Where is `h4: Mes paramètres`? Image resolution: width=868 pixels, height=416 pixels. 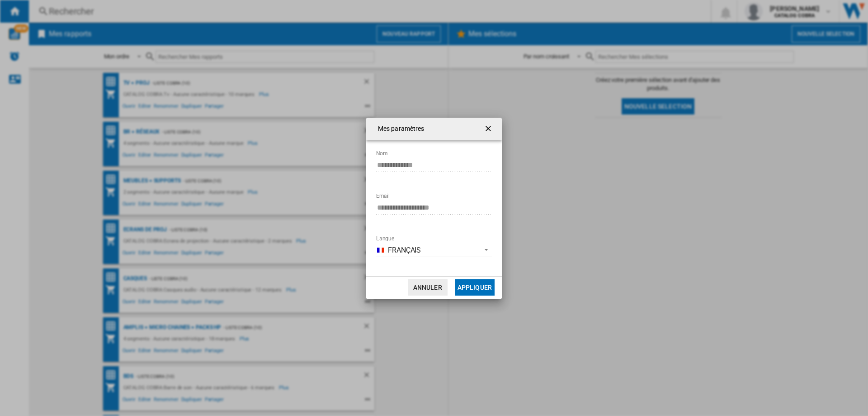 h4: Mes paramètres is located at coordinates (399, 129).